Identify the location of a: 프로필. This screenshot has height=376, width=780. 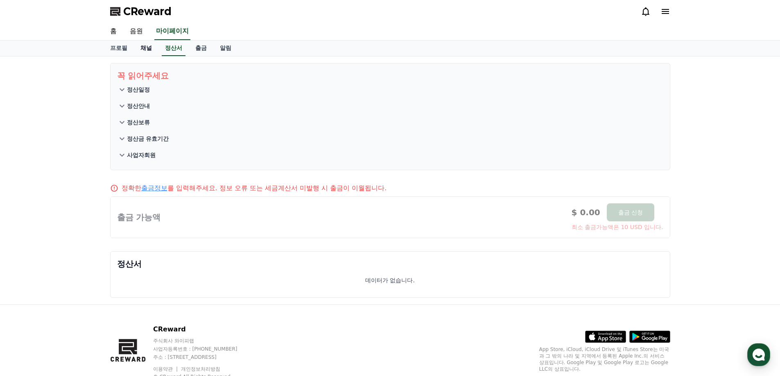
(119, 48).